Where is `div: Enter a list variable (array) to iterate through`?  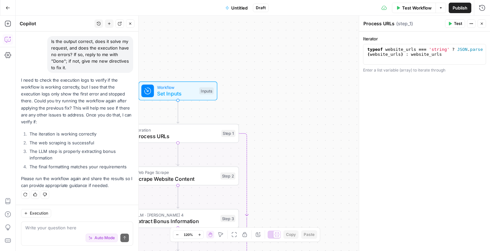 div: Enter a list variable (array) to iterate through is located at coordinates (424, 70).